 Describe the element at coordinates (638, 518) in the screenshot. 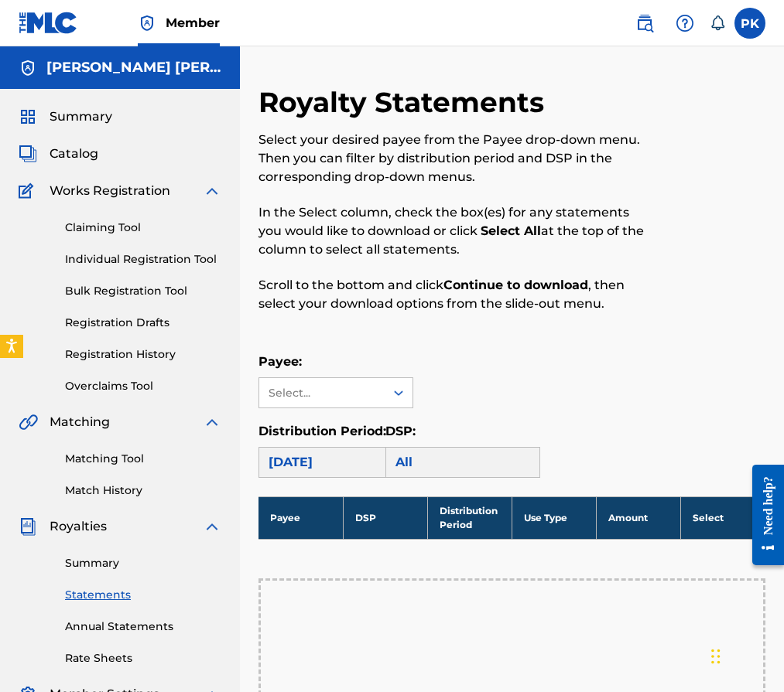

I see `th: Amount` at that location.